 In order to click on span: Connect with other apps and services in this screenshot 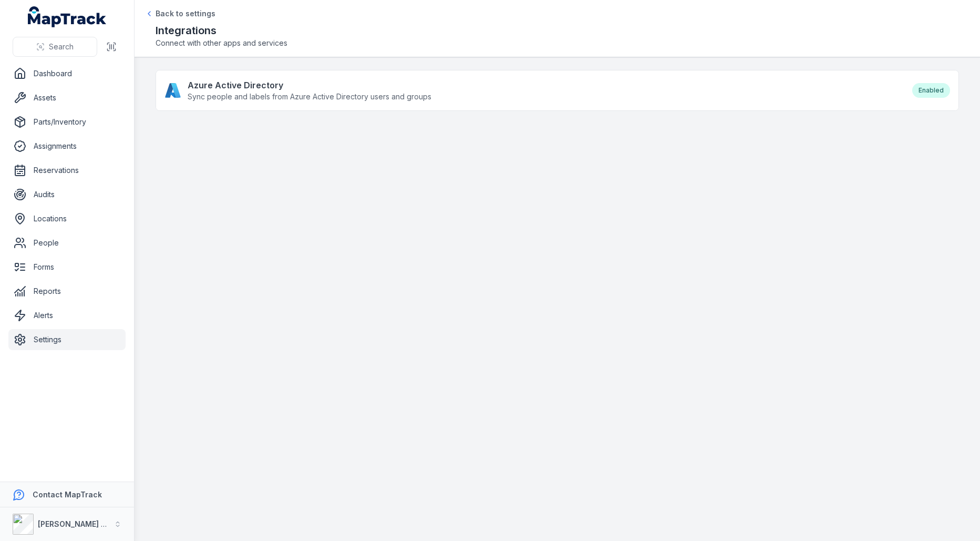, I will do `click(221, 43)`.